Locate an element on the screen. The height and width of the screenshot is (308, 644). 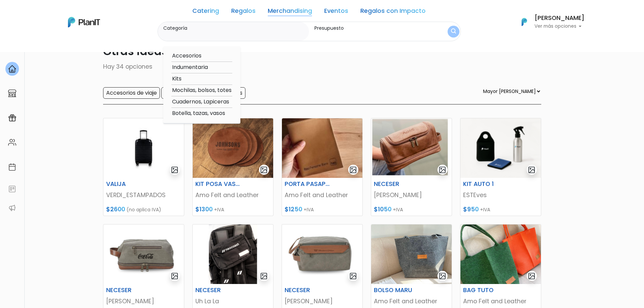
img: people-662611757002400ad9ed0e3c099ab2801c6687ba6c219adb57efc949bc21e19d.svg is located at coordinates (12, 142).